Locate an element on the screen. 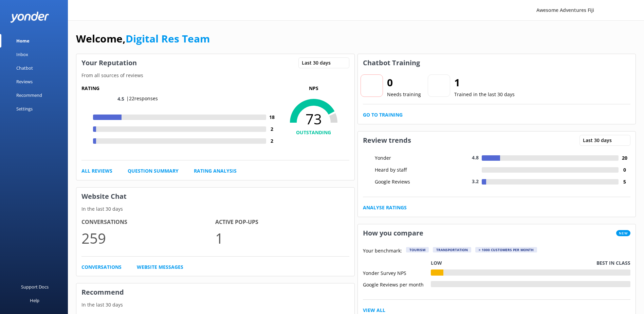 The width and height of the screenshot is (644, 314). h3: Recommend is located at coordinates (215, 292).